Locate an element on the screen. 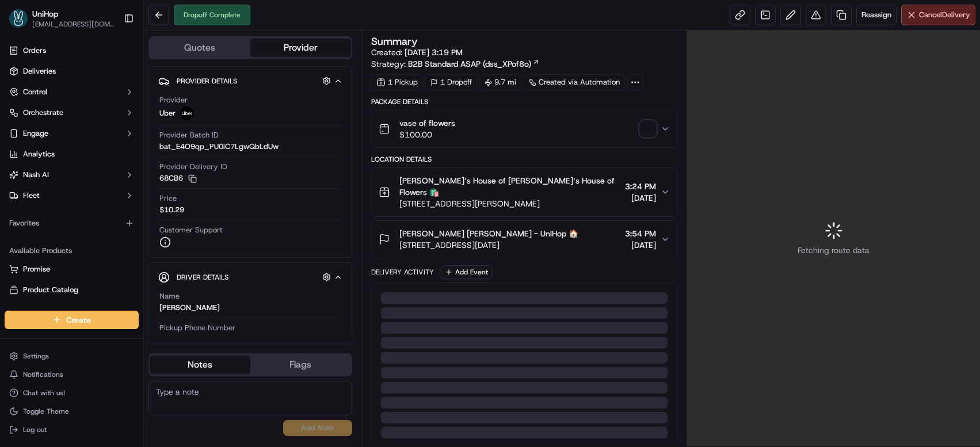 This screenshot has height=447, width=980. span: 3:24 PM is located at coordinates (640, 187).